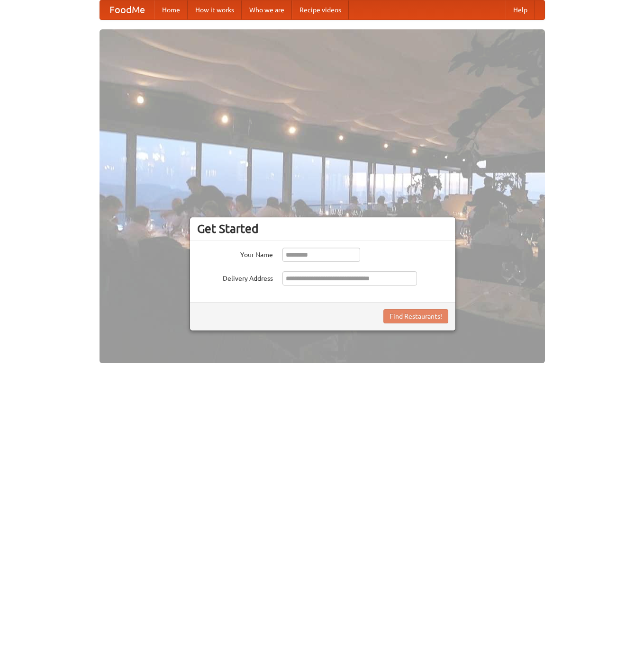  What do you see at coordinates (320, 10) in the screenshot?
I see `a: Recipe videos` at bounding box center [320, 10].